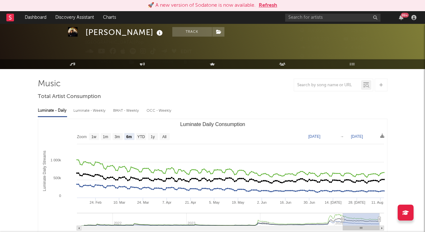 Image resolution: width=425 pixels, height=232 pixels. I want to click on div: OCC - Weekly, so click(159, 111).